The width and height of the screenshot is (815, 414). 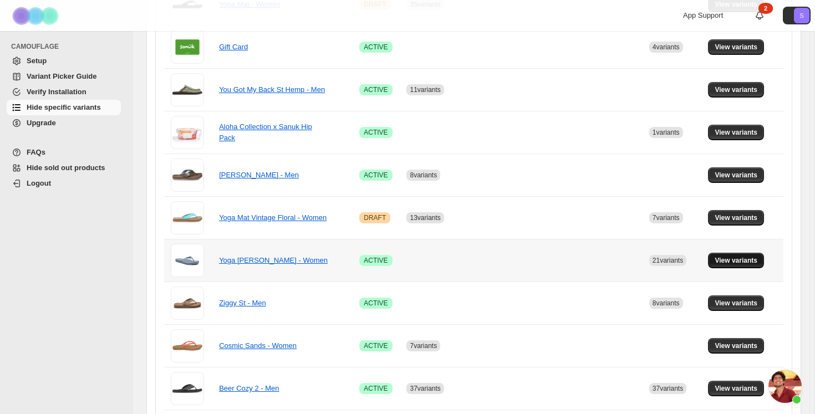 What do you see at coordinates (667, 261) in the screenshot?
I see `span: 21 variants` at bounding box center [667, 261].